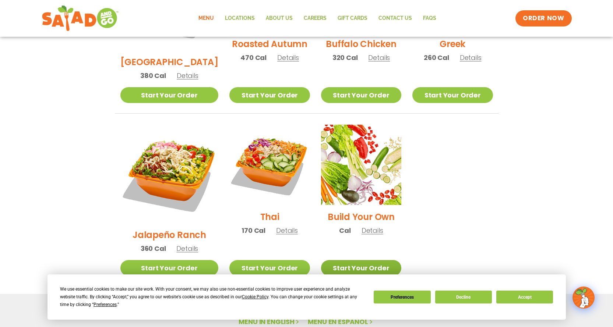 This screenshot has width=613, height=327. What do you see at coordinates (543, 18) in the screenshot?
I see `span: ORDER NOW` at bounding box center [543, 18].